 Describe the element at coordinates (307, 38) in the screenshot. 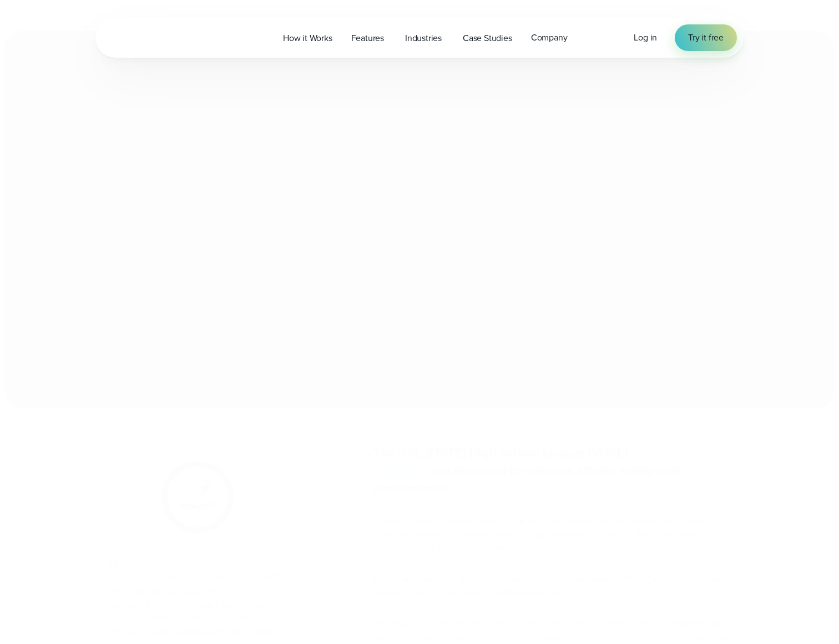

I see `a: How it Works` at that location.